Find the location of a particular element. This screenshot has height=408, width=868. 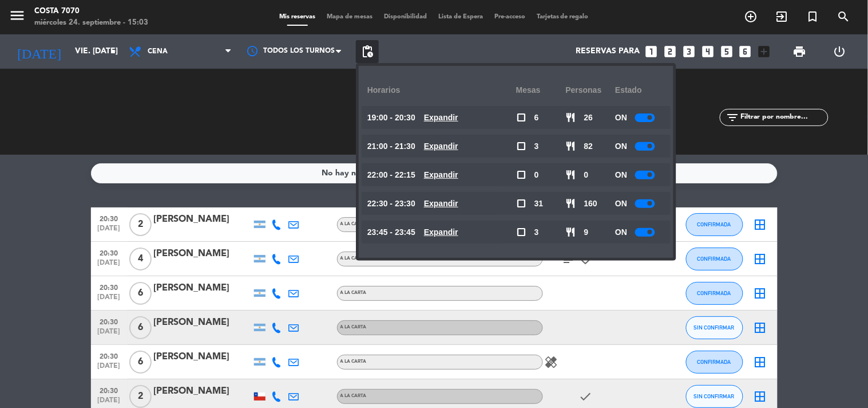

i: looks_6 is located at coordinates (745, 51).